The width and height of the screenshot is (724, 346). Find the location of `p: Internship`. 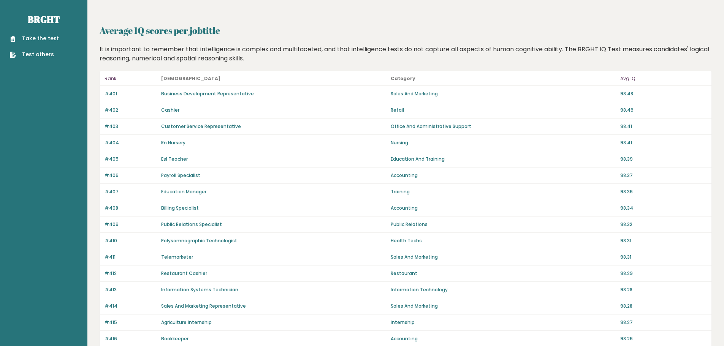

p: Internship is located at coordinates (503, 323).